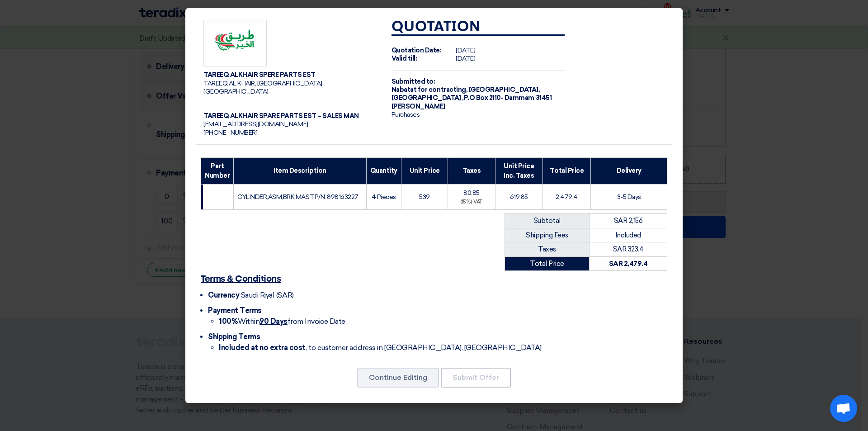 This screenshot has height=431, width=868. I want to click on u: Terms & Conditions, so click(241, 279).